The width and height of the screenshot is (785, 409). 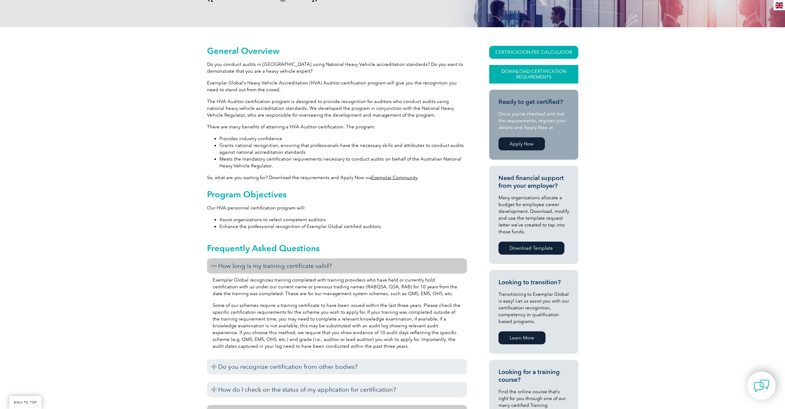 I want to click on p: There are many benefits of attaining a HVA Auditor certification. The program:, so click(x=337, y=127).